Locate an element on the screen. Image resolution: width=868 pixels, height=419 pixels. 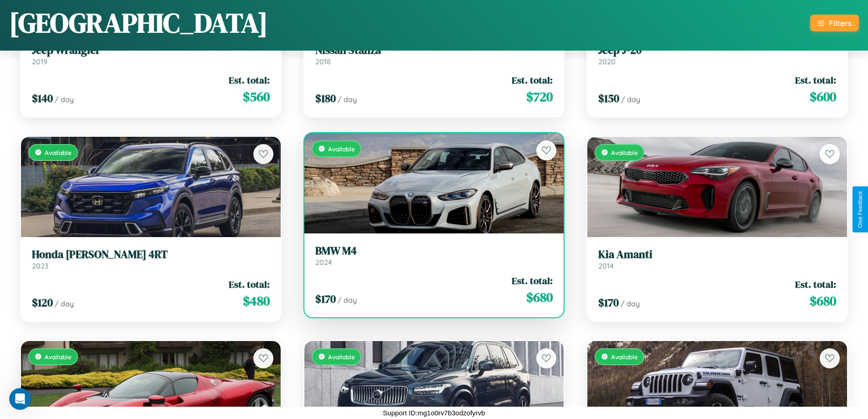
h3: Jeep Wrangler is located at coordinates (151, 50).